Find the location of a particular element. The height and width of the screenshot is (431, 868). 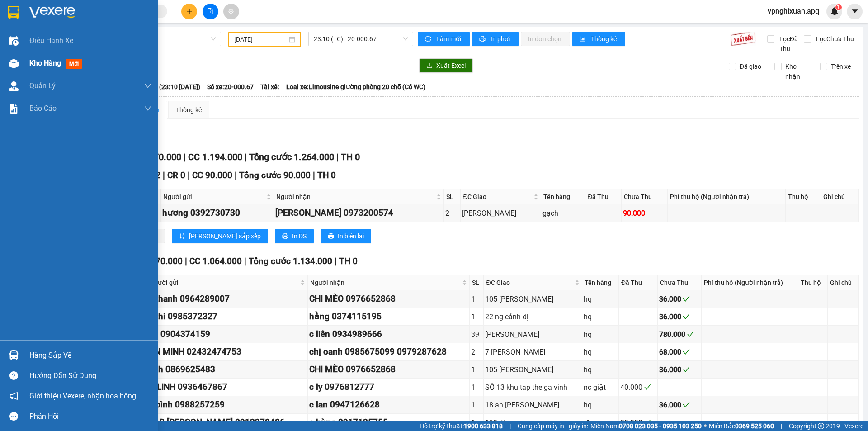

span: sync is located at coordinates (428, 39).